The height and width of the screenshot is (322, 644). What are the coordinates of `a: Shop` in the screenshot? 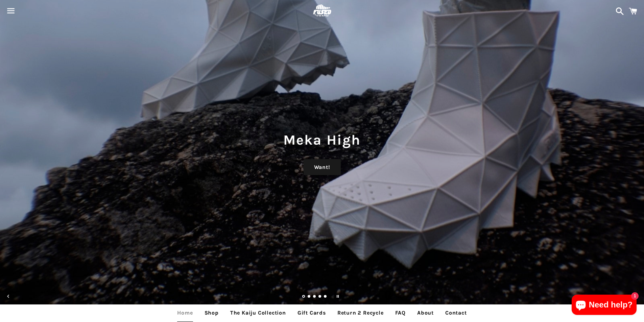 It's located at (212, 313).